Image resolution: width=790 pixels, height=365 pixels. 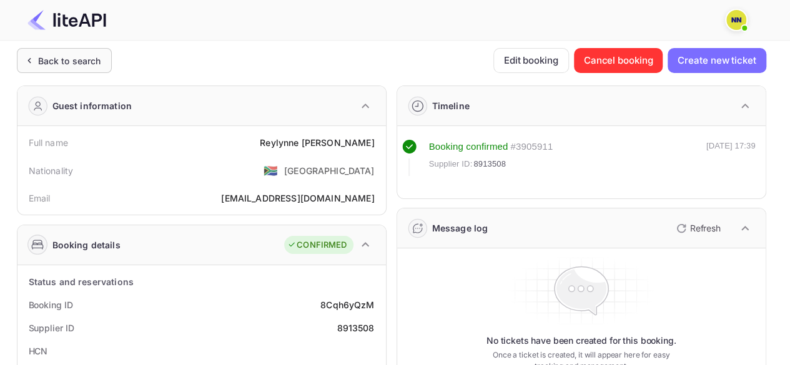 What do you see at coordinates (618, 61) in the screenshot?
I see `button: Cancel booking` at bounding box center [618, 61].